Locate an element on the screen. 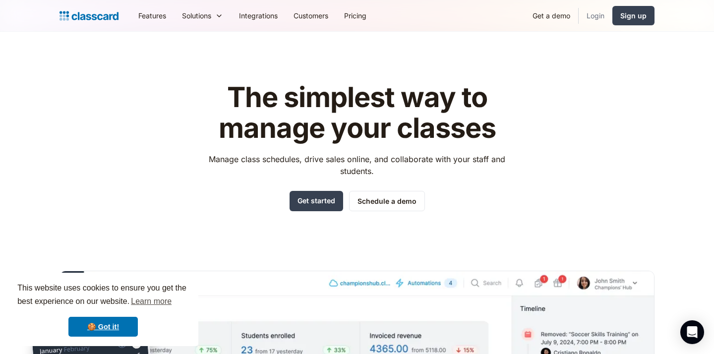  a: Features is located at coordinates (152, 15).